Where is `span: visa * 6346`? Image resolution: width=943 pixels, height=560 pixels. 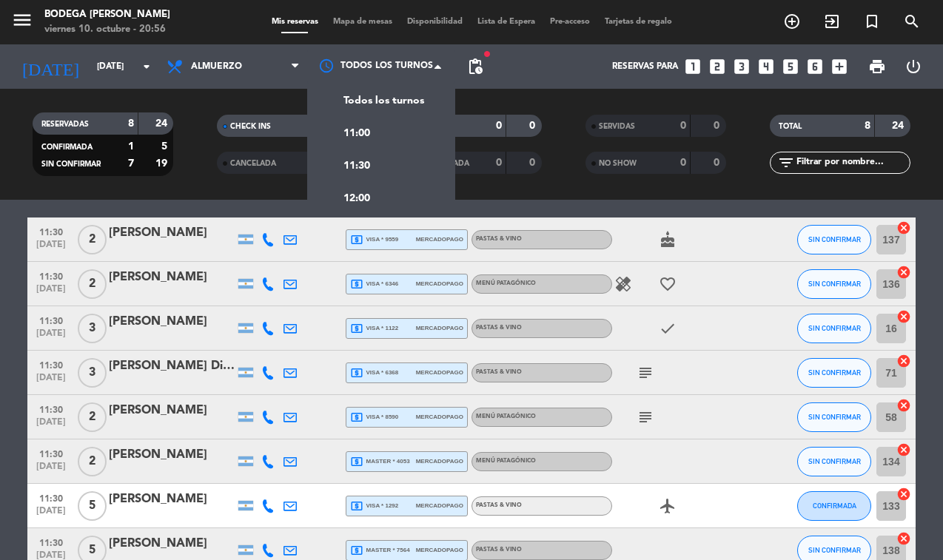 span: visa * 6346 is located at coordinates (373, 284).